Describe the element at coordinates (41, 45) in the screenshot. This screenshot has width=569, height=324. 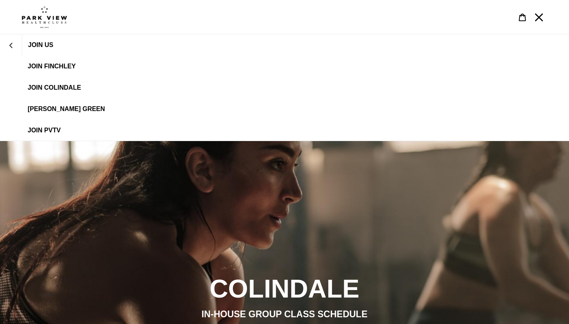
I see `span: JOIN US` at that location.